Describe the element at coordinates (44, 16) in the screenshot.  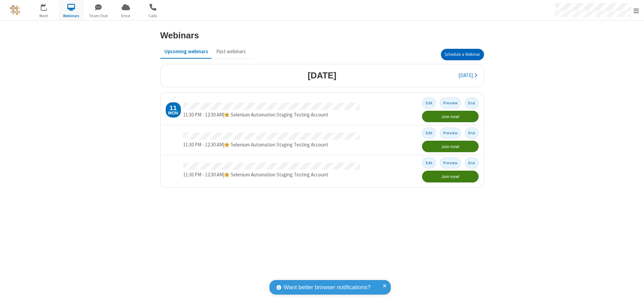
I see `span: Meet` at that location.